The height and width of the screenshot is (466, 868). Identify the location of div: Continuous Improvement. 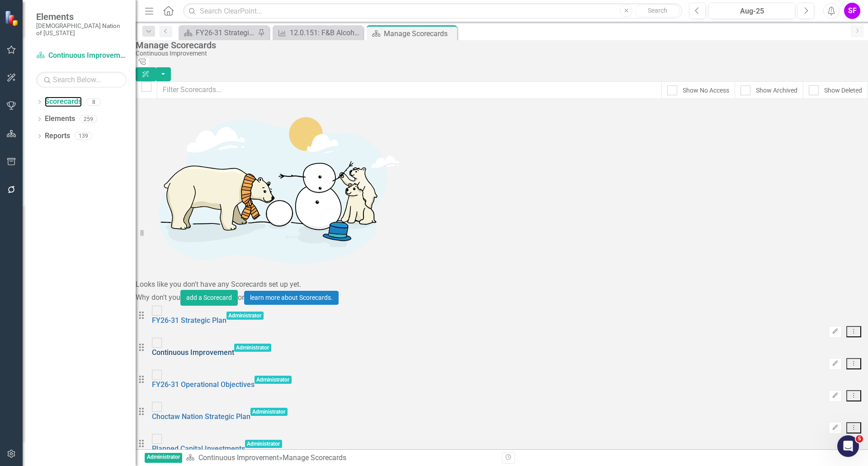
(500, 53).